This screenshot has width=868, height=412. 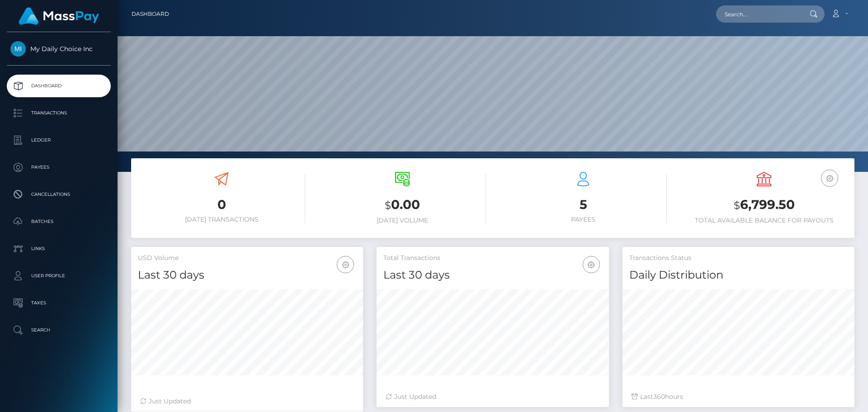 I want to click on a: Search, so click(x=59, y=330).